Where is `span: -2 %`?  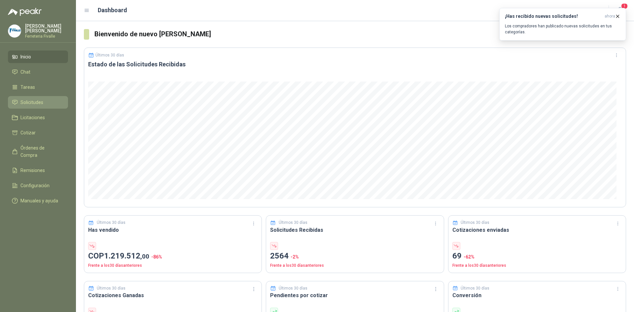
span: -2 % is located at coordinates (295, 257).